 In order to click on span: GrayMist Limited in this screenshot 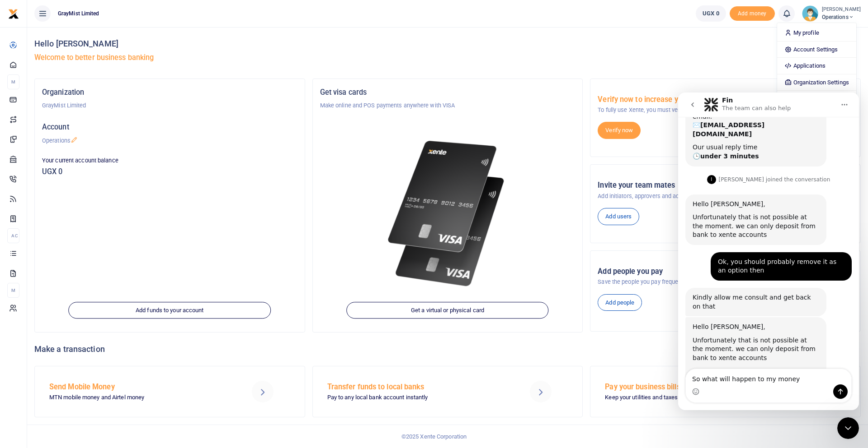, I will do `click(78, 13)`.